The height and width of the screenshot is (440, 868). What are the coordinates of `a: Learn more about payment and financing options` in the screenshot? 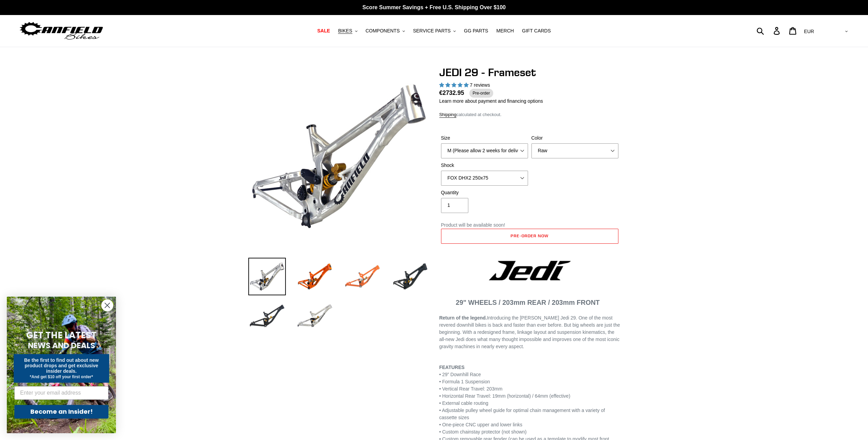 It's located at (491, 101).